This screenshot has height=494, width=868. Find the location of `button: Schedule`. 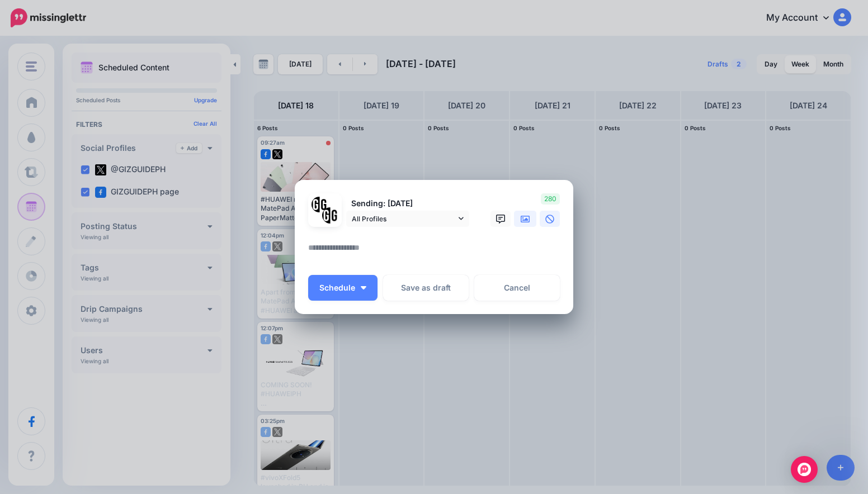

button: Schedule is located at coordinates (343, 288).